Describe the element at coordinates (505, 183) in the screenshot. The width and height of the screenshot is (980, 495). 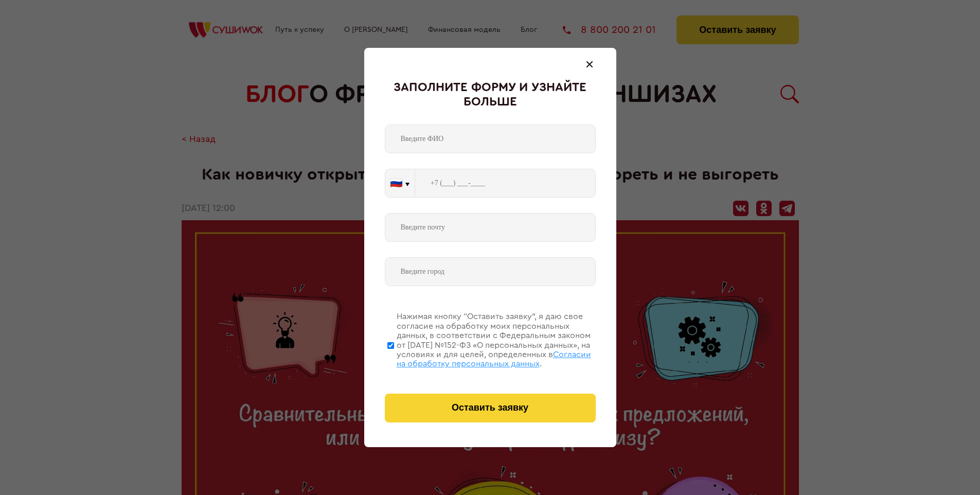
I see `input: +7 (___) ___-____` at that location.